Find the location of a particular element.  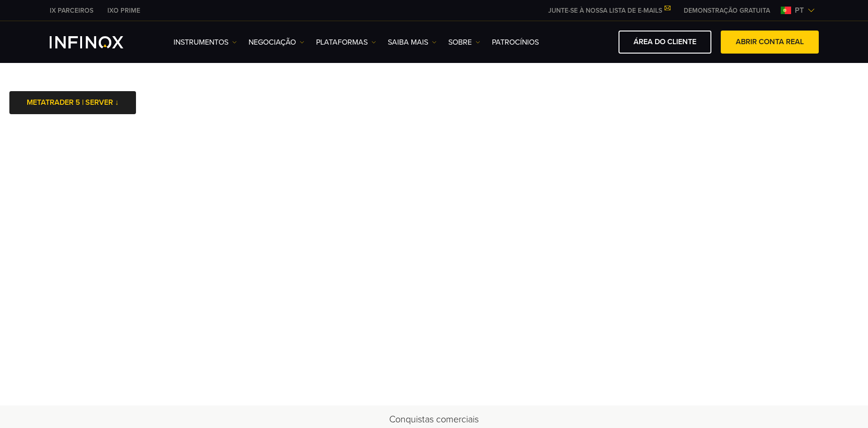

a: ÁREA DO CLIENTE is located at coordinates (665, 42).